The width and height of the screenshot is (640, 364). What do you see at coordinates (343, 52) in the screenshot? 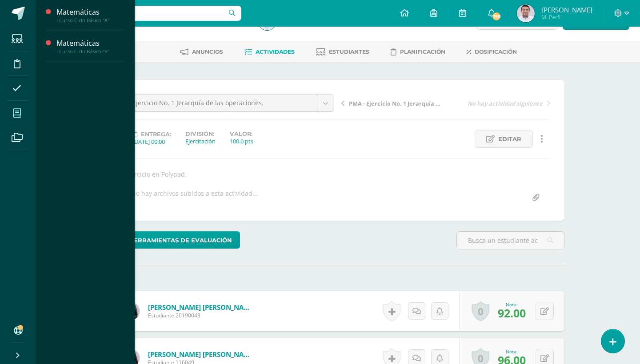
I see `a: Estudiantes` at bounding box center [343, 52].